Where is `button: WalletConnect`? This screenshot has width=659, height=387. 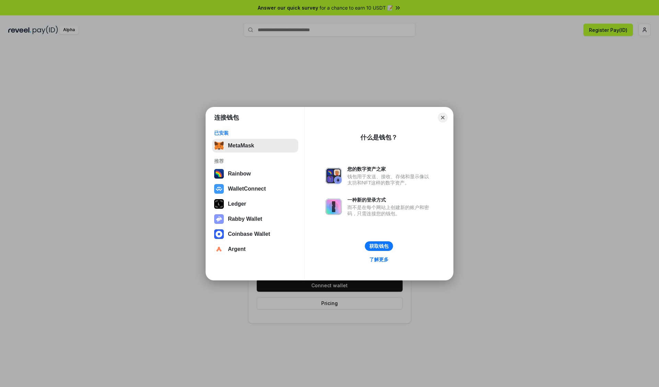
button: WalletConnect is located at coordinates (255, 189).